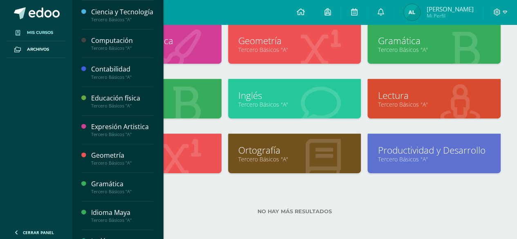 The height and width of the screenshot is (239, 517). Describe the element at coordinates (122, 101) in the screenshot. I see `a: Educación físicaTercero Básicos "A"` at that location.